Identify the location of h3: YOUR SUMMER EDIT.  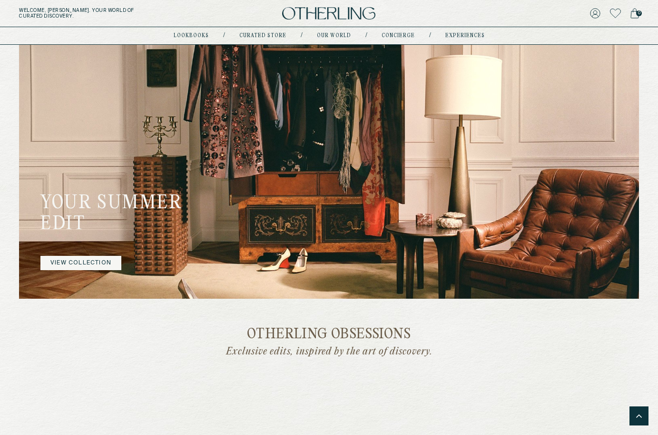
(130, 217).